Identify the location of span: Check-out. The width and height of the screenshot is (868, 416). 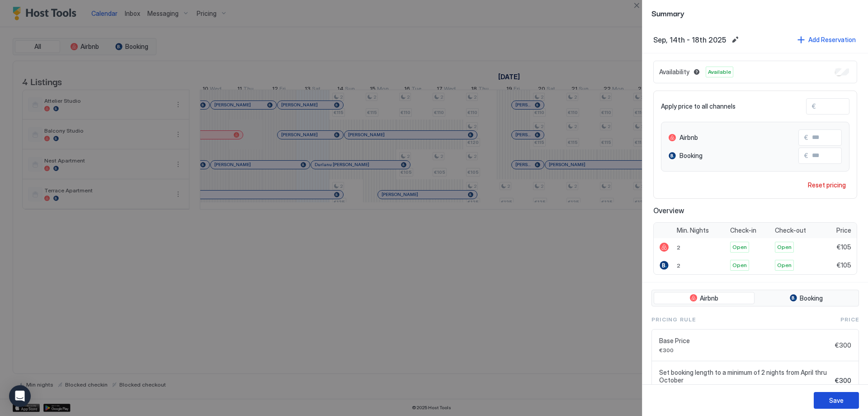
(790, 230).